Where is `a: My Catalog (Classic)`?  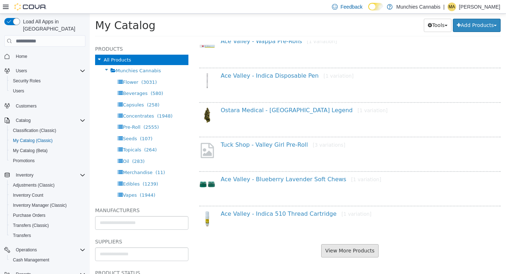
a: My Catalog (Classic) is located at coordinates (33, 140).